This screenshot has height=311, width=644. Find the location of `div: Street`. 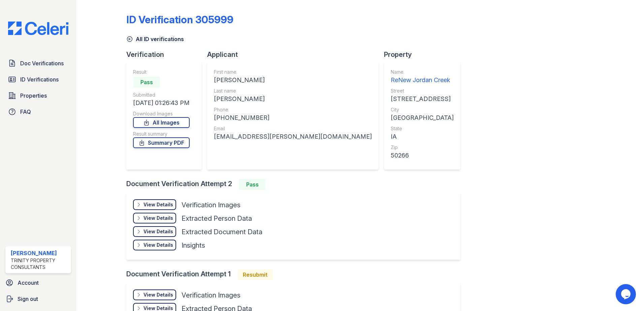

div: Street is located at coordinates (422, 91).